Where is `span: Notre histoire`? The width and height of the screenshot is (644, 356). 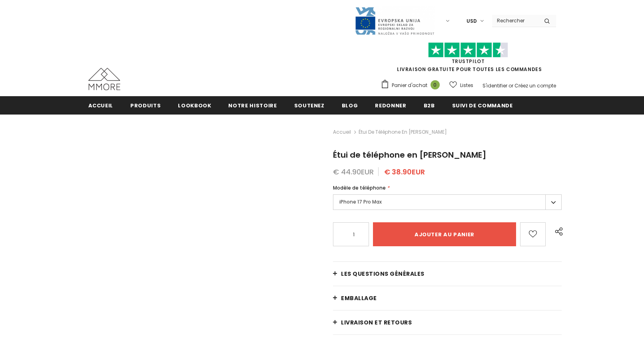
span: Notre histoire is located at coordinates (252, 105).